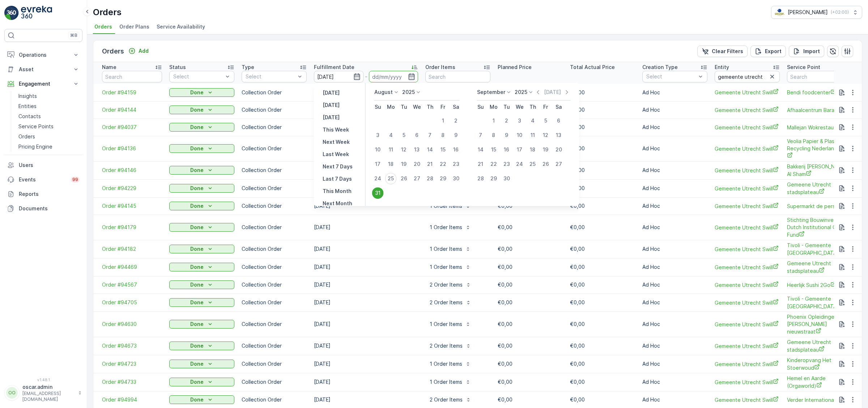  Describe the element at coordinates (450, 303) in the screenshot. I see `button: 2 Order Items` at that location.